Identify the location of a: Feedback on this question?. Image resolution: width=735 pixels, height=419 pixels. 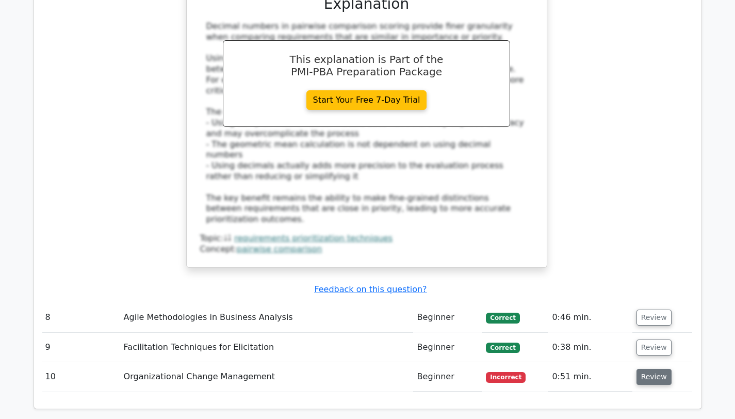
(370, 289).